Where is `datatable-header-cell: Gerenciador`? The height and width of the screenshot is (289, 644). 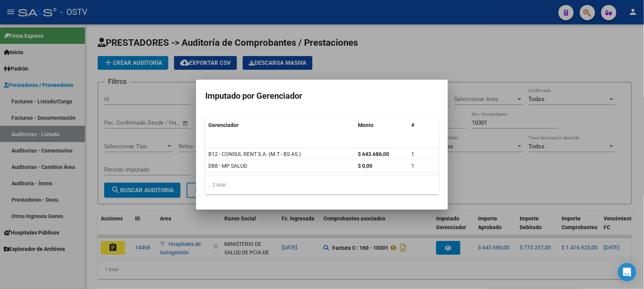 datatable-header-cell: Gerenciador is located at coordinates (280, 125).